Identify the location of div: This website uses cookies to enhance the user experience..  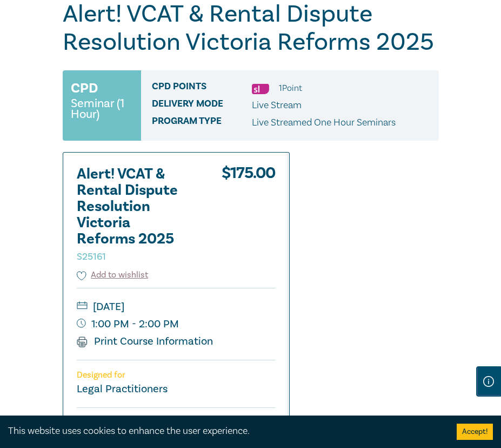
(224, 431).